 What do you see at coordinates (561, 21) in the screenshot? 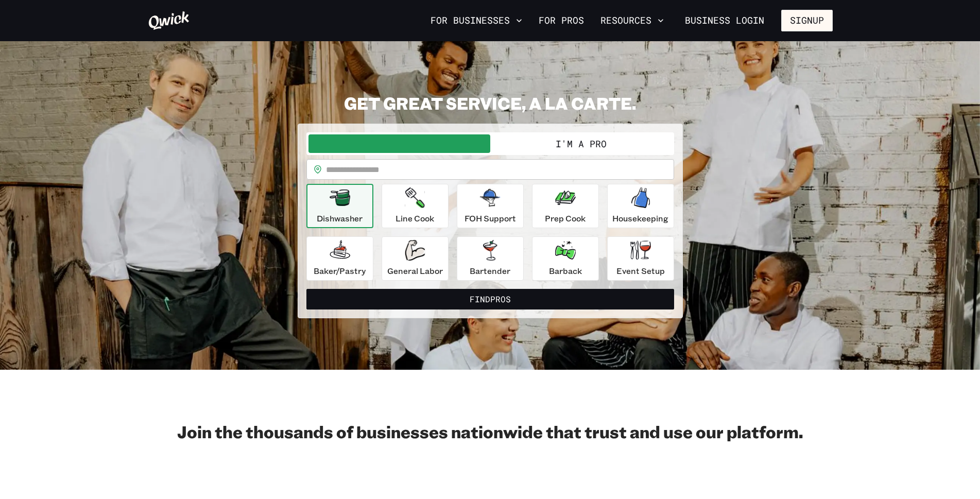
I see `a: For Pros` at bounding box center [561, 21].